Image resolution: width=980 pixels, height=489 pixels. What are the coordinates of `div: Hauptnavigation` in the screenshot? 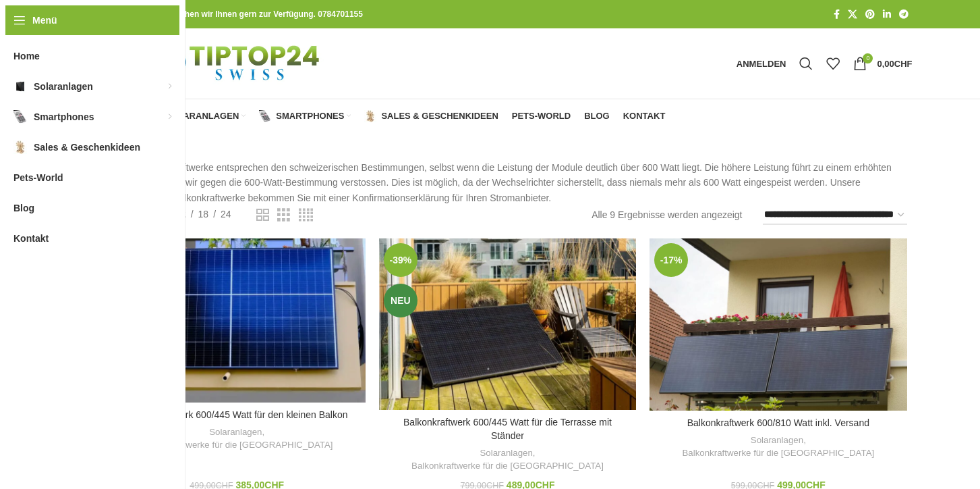 It's located at (387, 116).